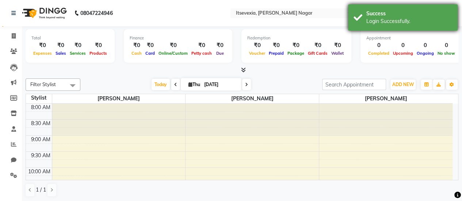 The image size is (462, 201). Describe the element at coordinates (41, 140) in the screenshot. I see `div: 9:00 AM` at that location.